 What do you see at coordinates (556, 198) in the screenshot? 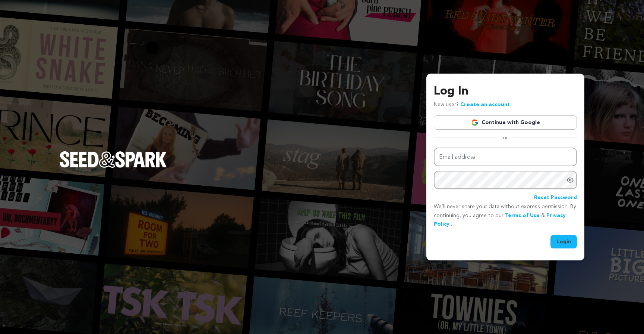
I see `a: Reset Password` at bounding box center [556, 198].